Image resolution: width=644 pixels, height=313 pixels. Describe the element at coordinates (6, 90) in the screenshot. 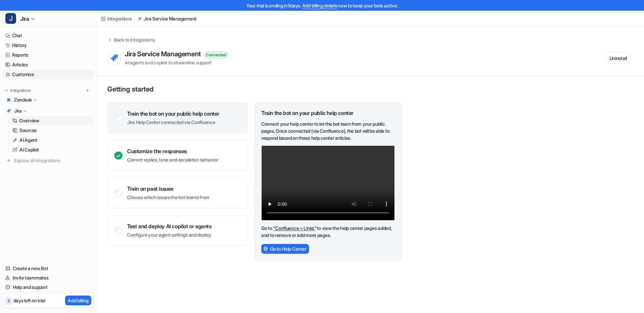

I see `img: expand menu` at that location.